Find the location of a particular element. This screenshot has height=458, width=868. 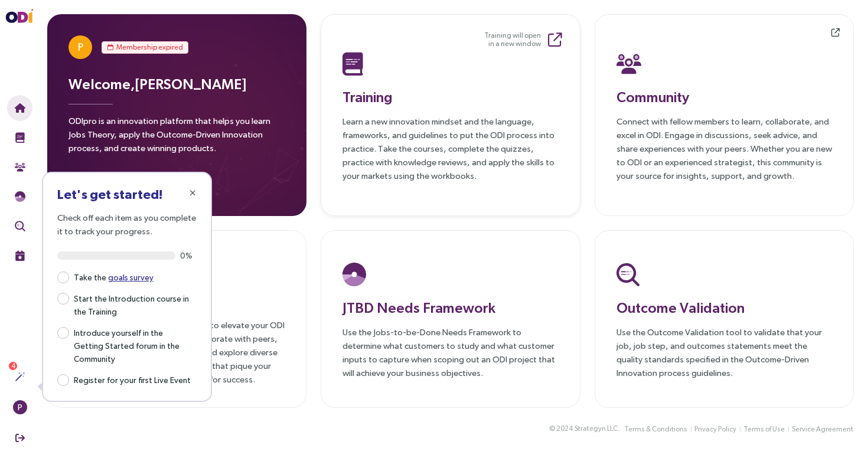

p: Use the Outcome Validation tool to validate that your job, job step, and outcomes statements meet... is located at coordinates (724, 352).